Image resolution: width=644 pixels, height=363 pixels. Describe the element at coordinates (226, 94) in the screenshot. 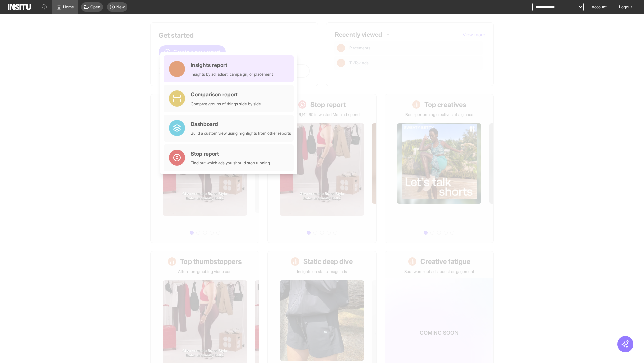

I see `div: Comparison report` at that location.